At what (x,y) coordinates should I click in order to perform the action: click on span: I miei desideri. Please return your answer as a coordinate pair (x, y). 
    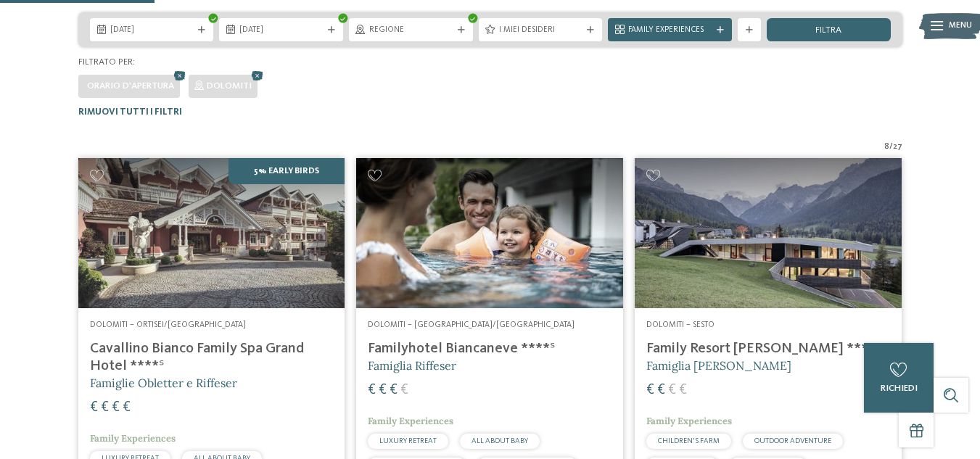
    Looking at the image, I should click on (541, 31).